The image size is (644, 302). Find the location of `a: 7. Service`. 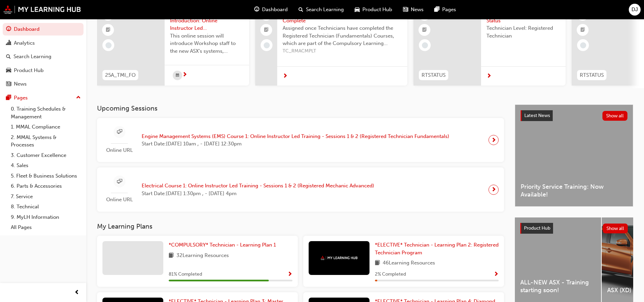

a: 7. Service is located at coordinates (45, 196).